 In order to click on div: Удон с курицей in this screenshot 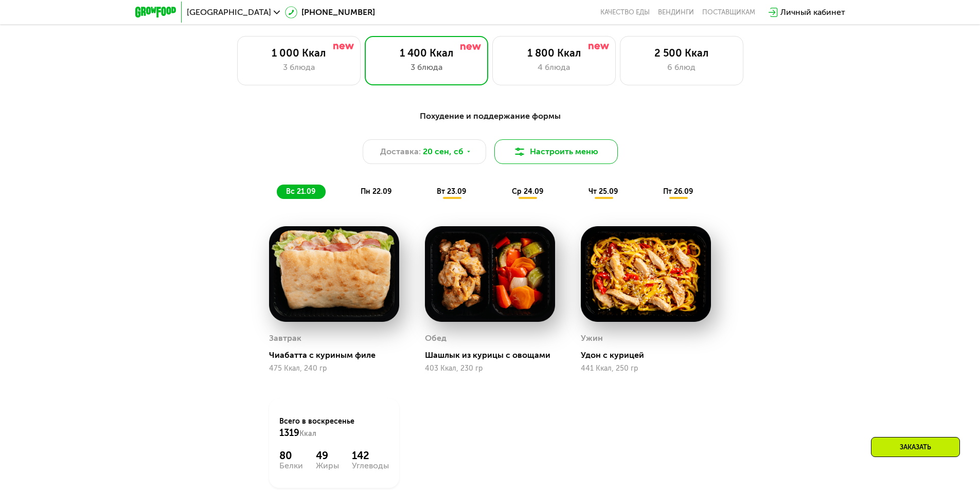, I will do `click(650, 355)`.